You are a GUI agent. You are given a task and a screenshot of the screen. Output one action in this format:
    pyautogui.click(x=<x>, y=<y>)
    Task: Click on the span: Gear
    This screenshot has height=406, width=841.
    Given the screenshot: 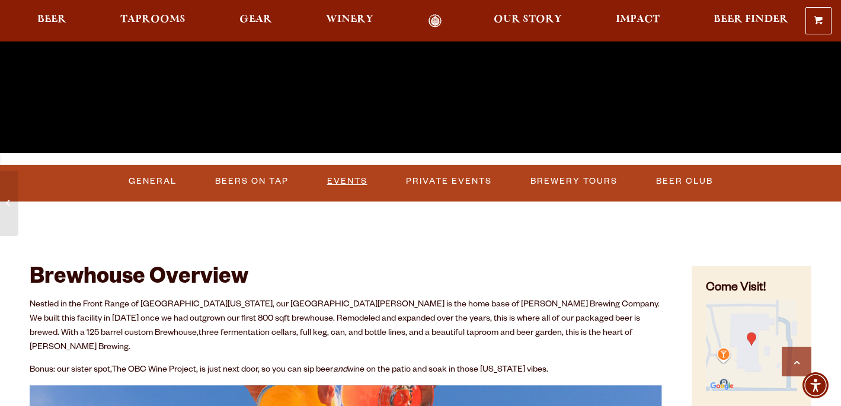 What is the action you would take?
    pyautogui.click(x=255, y=20)
    